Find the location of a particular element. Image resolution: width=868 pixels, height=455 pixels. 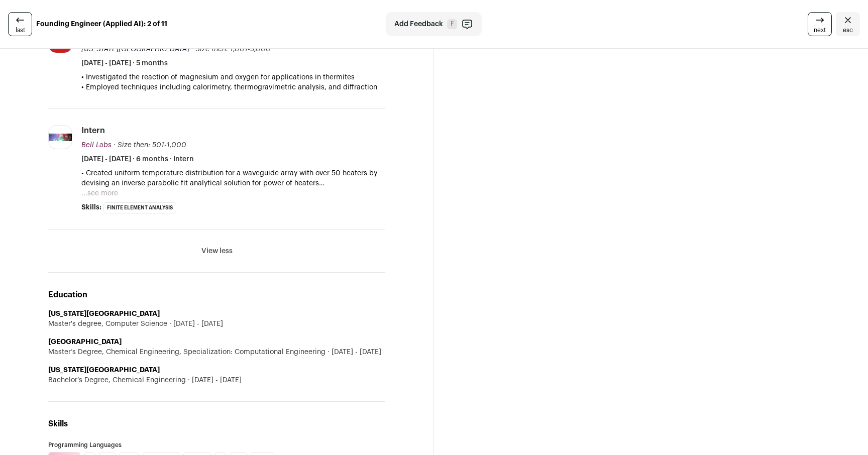

li: Finite Element Analysis is located at coordinates (140, 208).